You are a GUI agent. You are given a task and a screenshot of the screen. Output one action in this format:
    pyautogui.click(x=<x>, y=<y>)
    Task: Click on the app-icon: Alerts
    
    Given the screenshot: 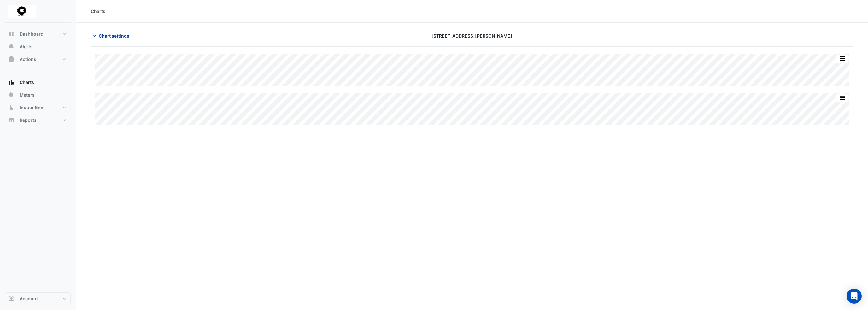 What is the action you would take?
    pyautogui.click(x=11, y=47)
    